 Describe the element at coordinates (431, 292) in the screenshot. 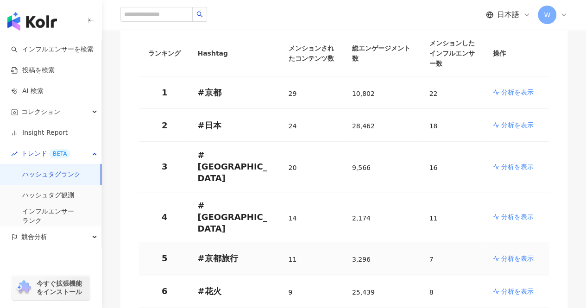

I see `span: 8` at that location.